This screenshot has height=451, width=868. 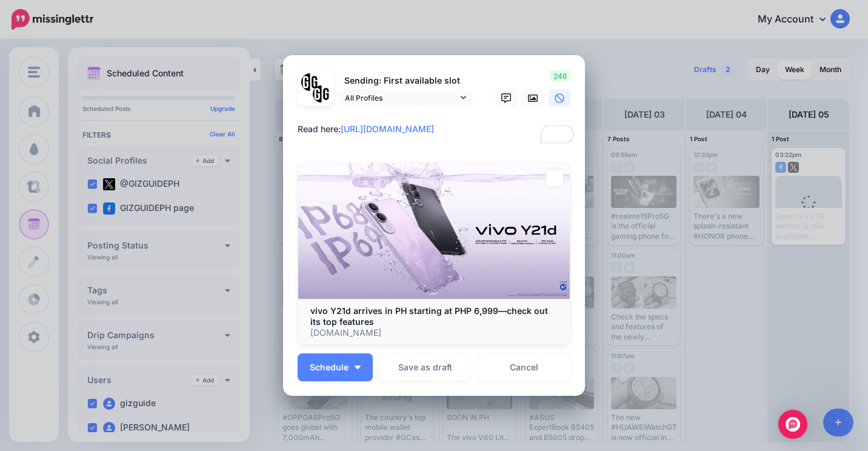 I want to click on button: Save as draft, so click(x=425, y=367).